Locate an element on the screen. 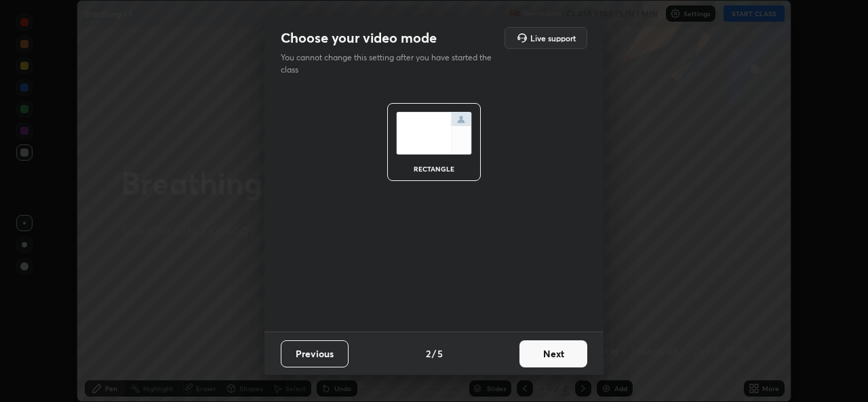  h5: Live support is located at coordinates (553, 38).